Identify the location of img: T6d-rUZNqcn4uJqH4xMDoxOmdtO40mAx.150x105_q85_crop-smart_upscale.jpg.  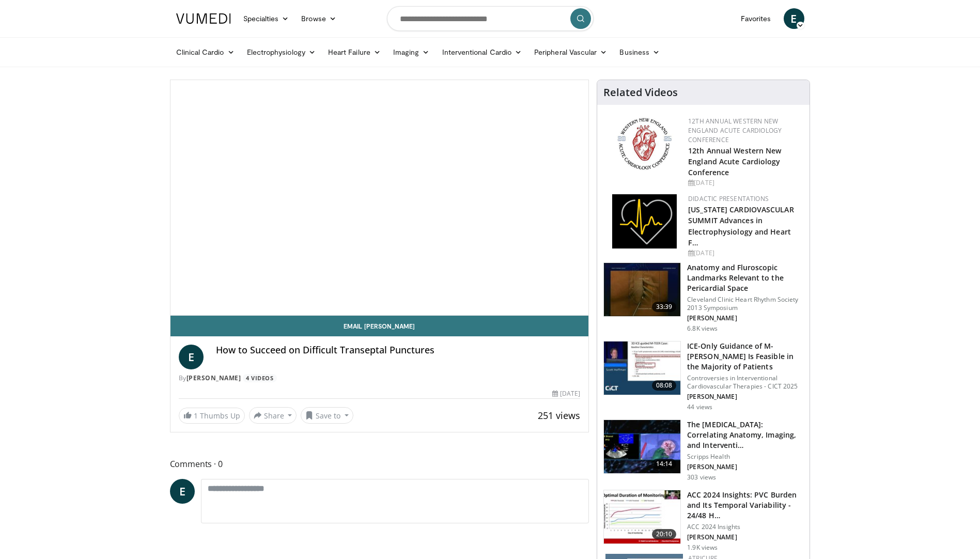
(642, 290).